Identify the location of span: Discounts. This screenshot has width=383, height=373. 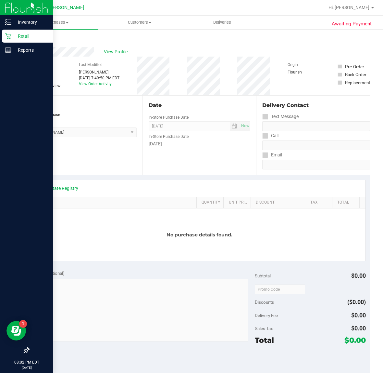
(264, 302).